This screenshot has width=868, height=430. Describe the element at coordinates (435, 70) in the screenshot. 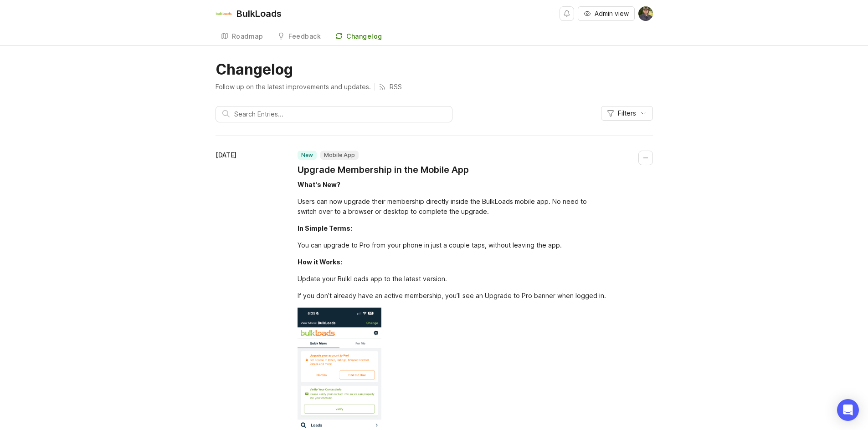

I see `h1: Changelog` at that location.